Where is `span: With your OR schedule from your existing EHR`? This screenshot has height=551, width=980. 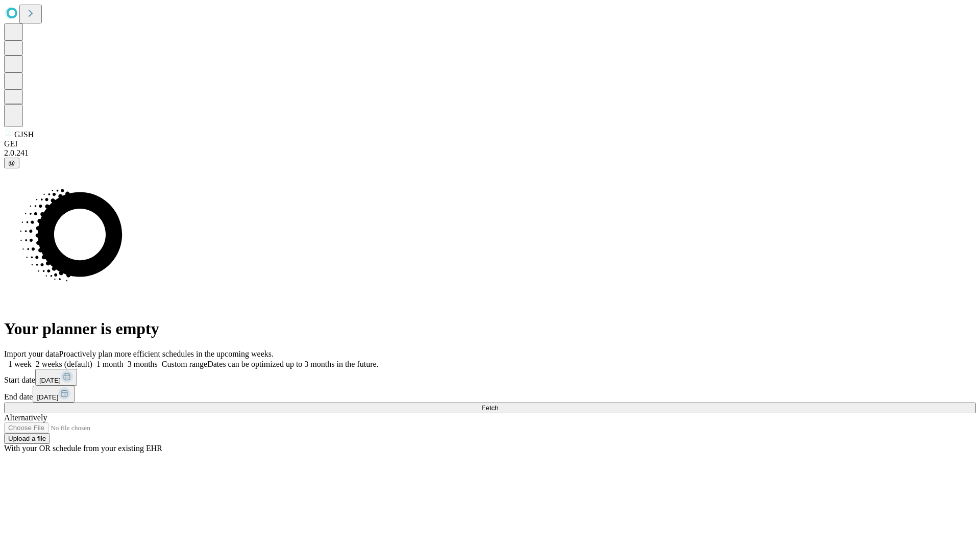
span: With your OR schedule from your existing EHR is located at coordinates (83, 448).